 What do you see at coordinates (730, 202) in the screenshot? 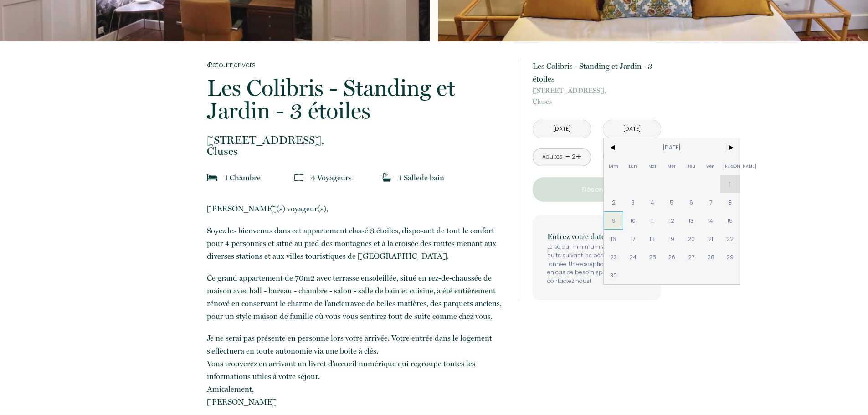
I see `span: 8` at bounding box center [730, 202].